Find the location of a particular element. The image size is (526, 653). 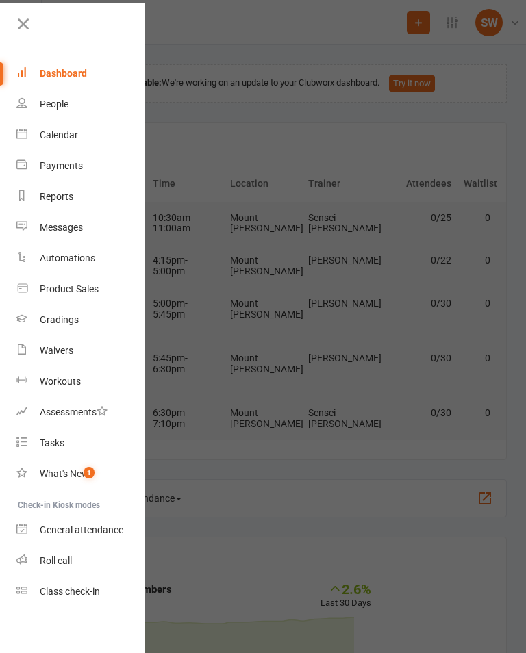

a: Roll call is located at coordinates (81, 561).